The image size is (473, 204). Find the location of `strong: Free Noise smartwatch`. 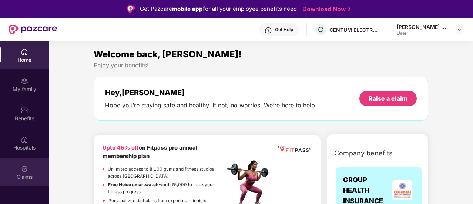

strong: Free Noise smartwatch is located at coordinates (133, 185).